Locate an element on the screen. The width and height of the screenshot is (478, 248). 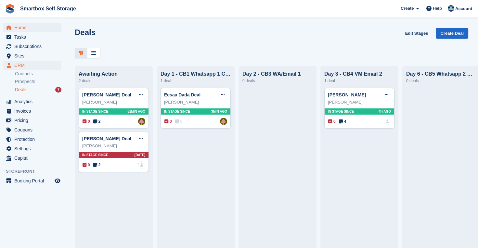
span: Booking Portal is located at coordinates (34, 181).